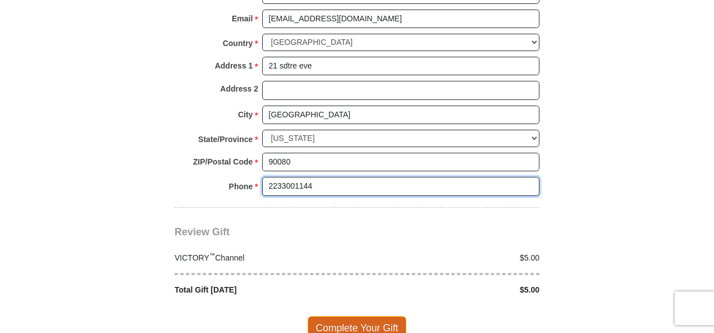 This screenshot has height=333, width=714. I want to click on strong: Email, so click(242, 19).